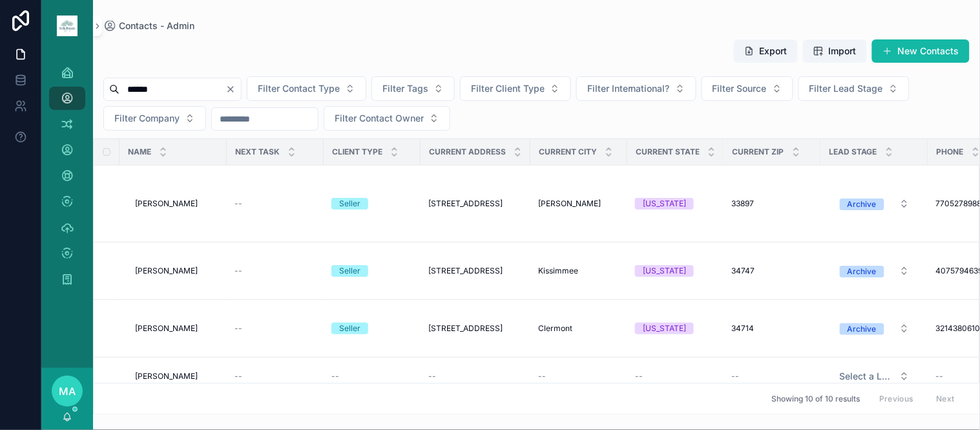  What do you see at coordinates (257, 152) in the screenshot?
I see `span: Next Task` at bounding box center [257, 152].